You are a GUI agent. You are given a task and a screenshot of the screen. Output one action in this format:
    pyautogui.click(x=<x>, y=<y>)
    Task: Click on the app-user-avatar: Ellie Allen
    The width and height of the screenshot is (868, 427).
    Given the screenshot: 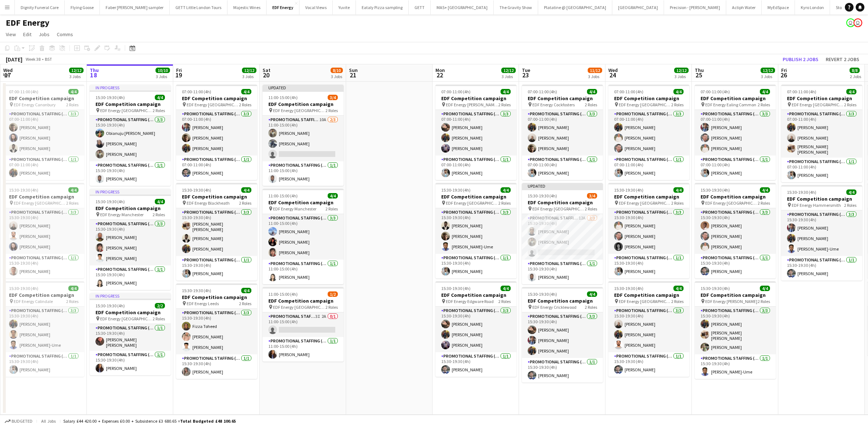 What is the action you would take?
    pyautogui.click(x=858, y=23)
    